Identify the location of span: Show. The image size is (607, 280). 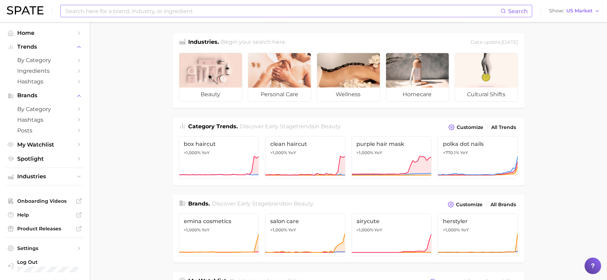
(556, 11).